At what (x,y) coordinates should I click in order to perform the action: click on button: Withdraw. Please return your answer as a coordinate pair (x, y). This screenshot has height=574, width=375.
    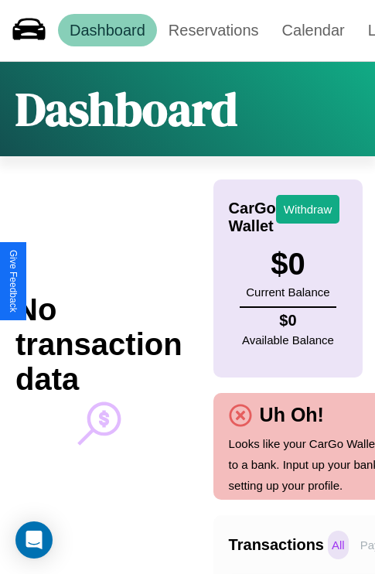
    Looking at the image, I should click on (308, 209).